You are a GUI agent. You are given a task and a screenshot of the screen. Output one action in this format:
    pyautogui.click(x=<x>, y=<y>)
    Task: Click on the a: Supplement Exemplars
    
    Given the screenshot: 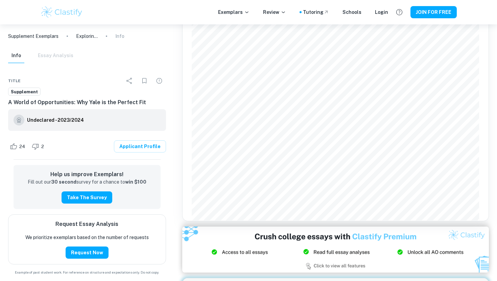 What is the action you would take?
    pyautogui.click(x=33, y=36)
    